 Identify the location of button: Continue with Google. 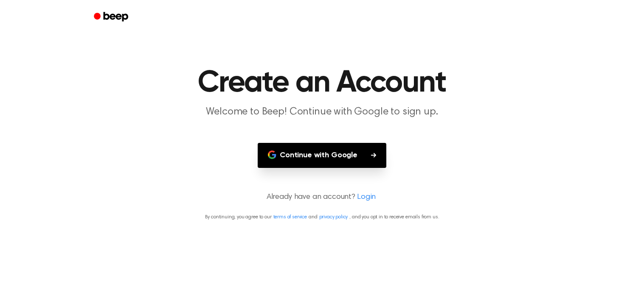
(322, 155).